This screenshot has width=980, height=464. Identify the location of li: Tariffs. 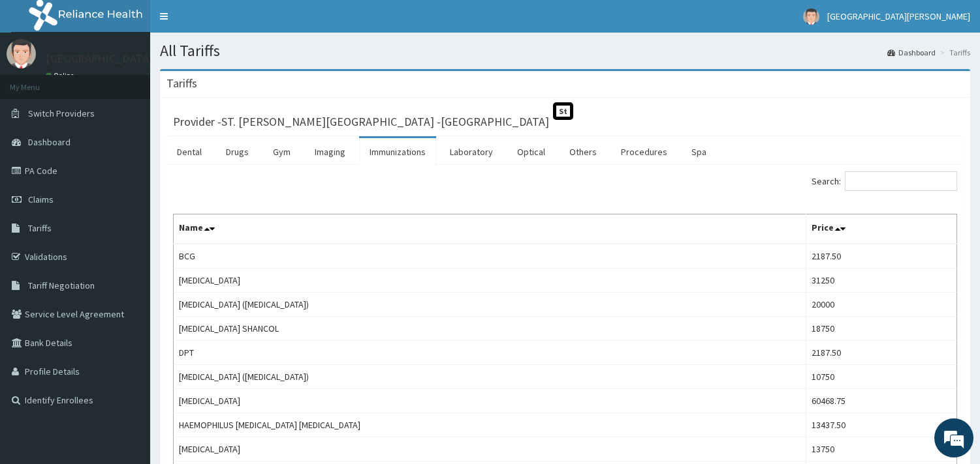
(953, 52).